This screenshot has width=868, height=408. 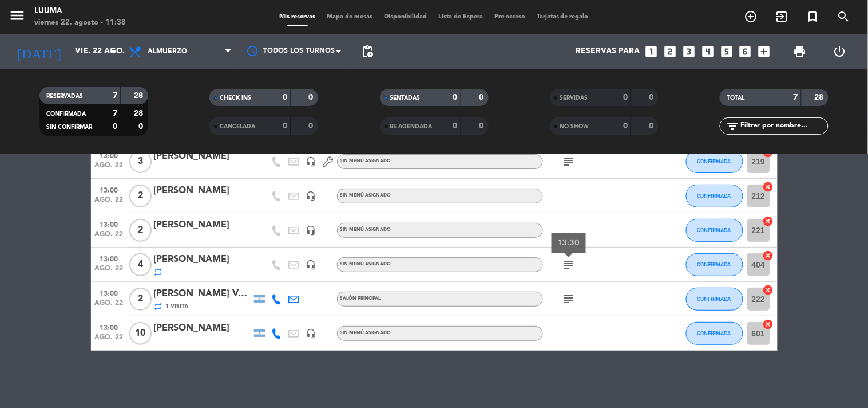 What do you see at coordinates (765, 52) in the screenshot?
I see `i: add_box` at bounding box center [765, 52].